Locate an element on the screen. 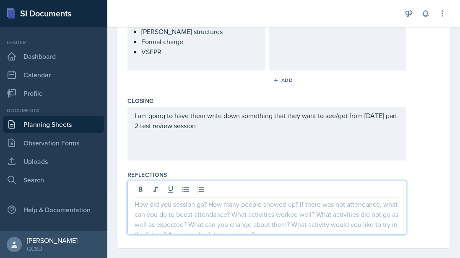 Image resolution: width=460 pixels, height=258 pixels. div: Help & Documentation is located at coordinates (54, 209).